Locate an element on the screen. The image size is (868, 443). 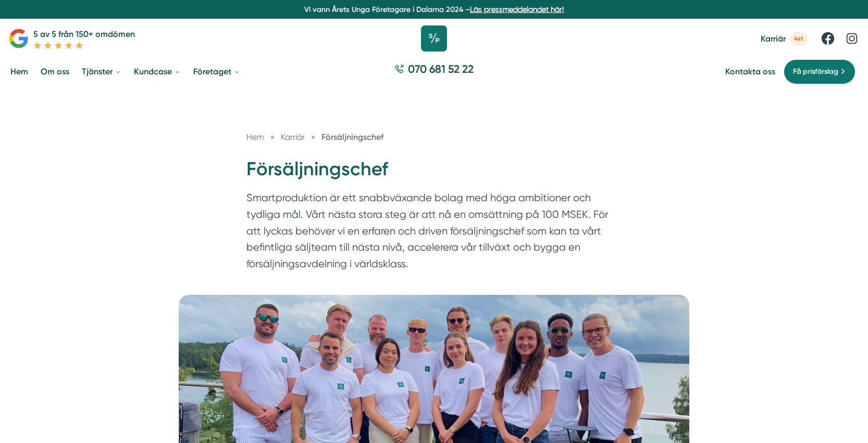
p: Vi vann Årets Unga Företagare i Dalarna 2024 – is located at coordinates (434, 9).